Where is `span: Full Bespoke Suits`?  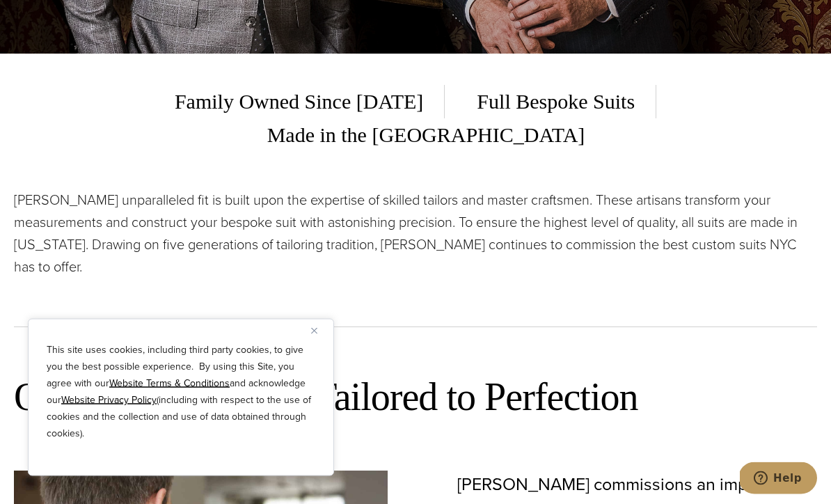
span: Full Bespoke Suits is located at coordinates (556, 102).